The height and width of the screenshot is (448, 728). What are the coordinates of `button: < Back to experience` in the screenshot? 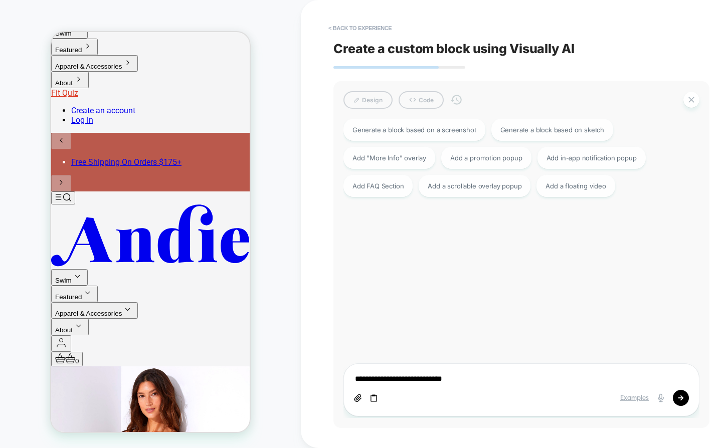 It's located at (360, 28).